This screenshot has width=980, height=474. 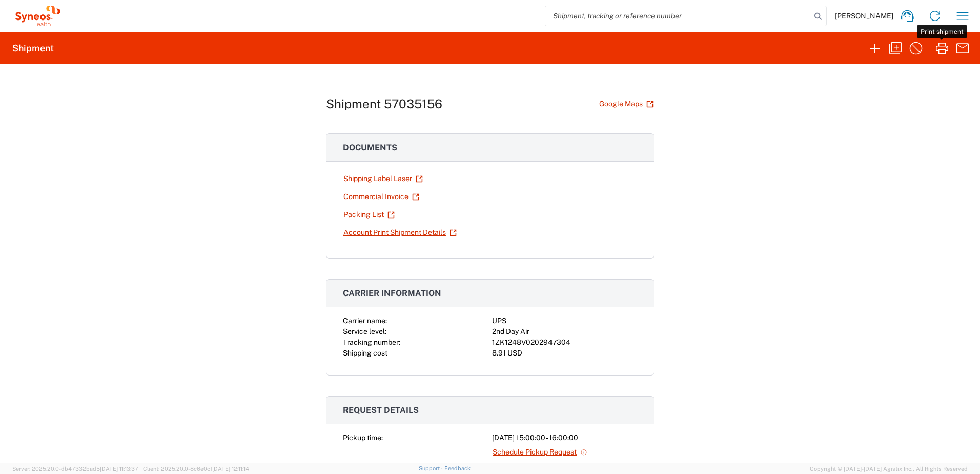 What do you see at coordinates (365, 331) in the screenshot?
I see `span: Service level:` at bounding box center [365, 331].